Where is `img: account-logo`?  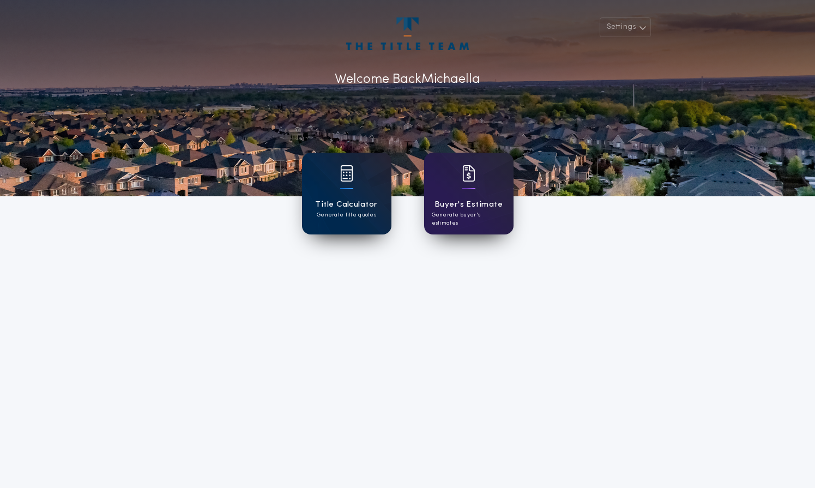 img: account-logo is located at coordinates (407, 34).